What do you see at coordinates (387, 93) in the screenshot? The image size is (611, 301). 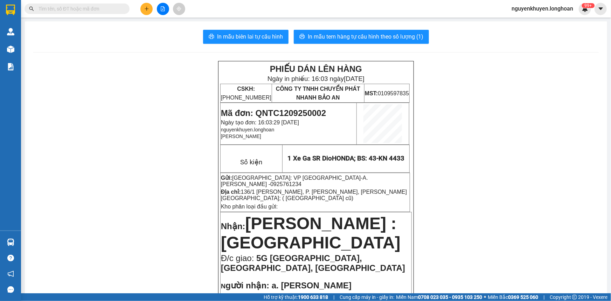 I see `span: 0109597835` at bounding box center [387, 93].